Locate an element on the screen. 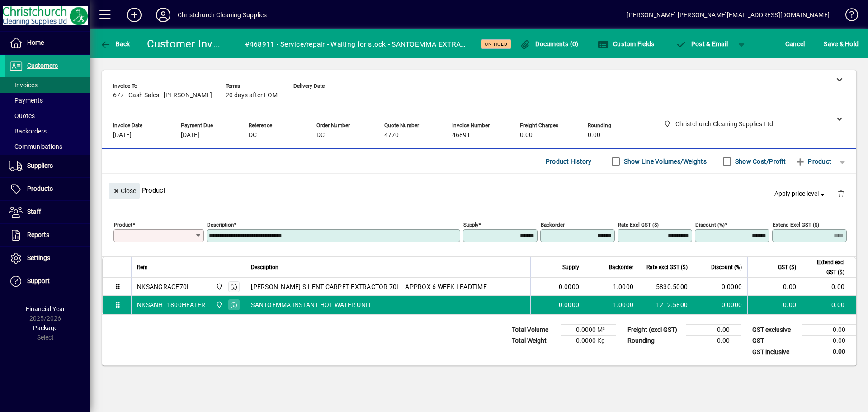 The image size is (868, 412). button: Apply price level is located at coordinates (800, 194).